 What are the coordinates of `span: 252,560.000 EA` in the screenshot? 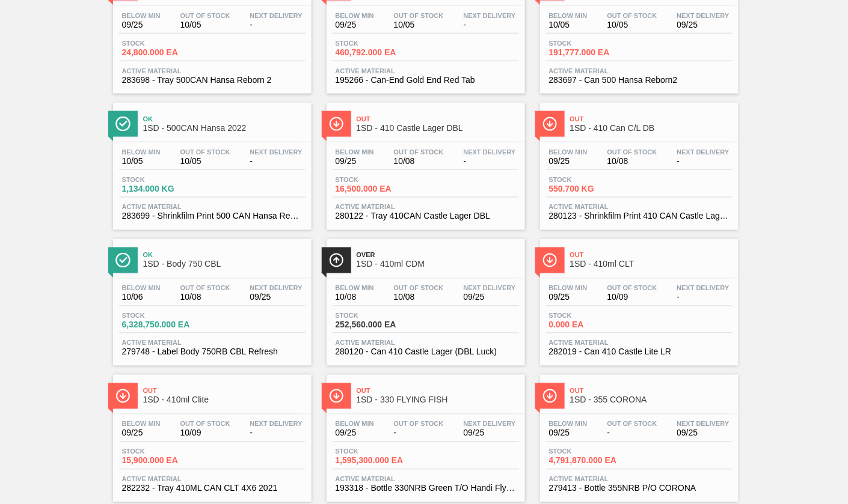 It's located at (378, 325).